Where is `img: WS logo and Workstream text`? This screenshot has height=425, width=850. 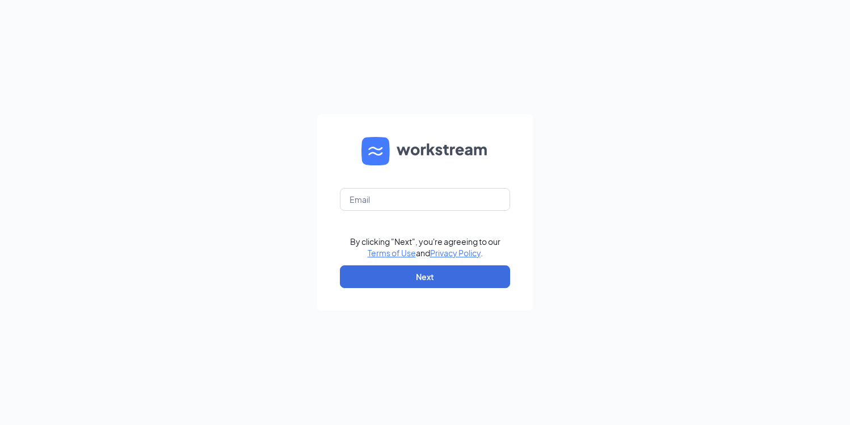
img: WS logo and Workstream text is located at coordinates (425, 151).